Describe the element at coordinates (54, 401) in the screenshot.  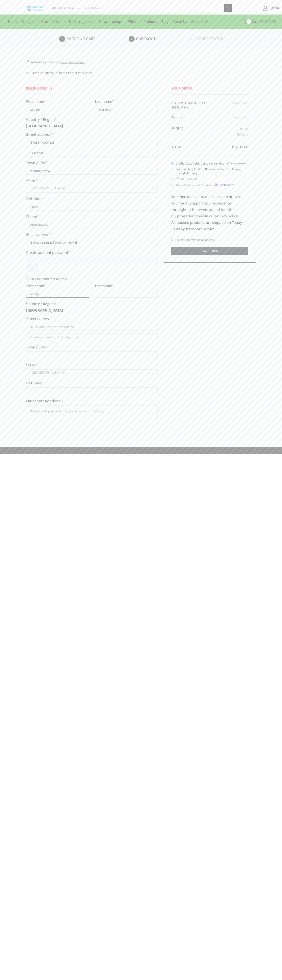
I see `span: (optional)` at that location.